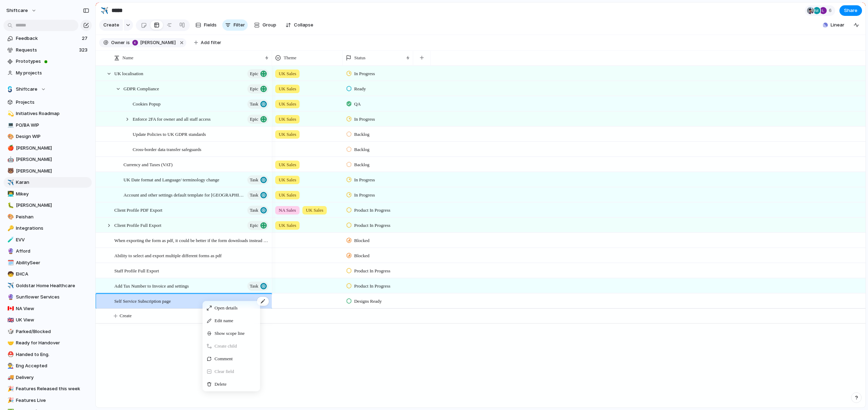 Image resolution: width=868 pixels, height=410 pixels. Describe the element at coordinates (48, 400) in the screenshot. I see `a: 🎉Features Live` at that location.